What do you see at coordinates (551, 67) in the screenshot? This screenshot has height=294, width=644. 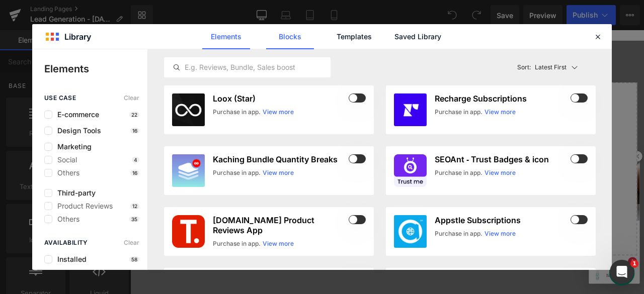 I see `p: Latest First` at bounding box center [551, 67].